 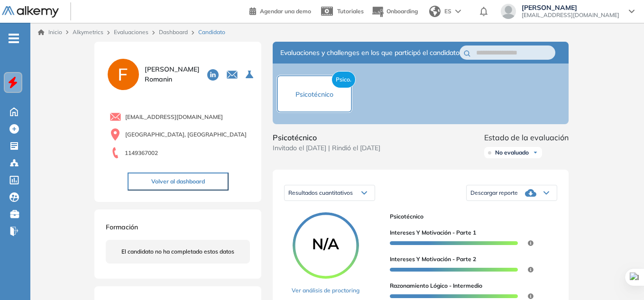 I want to click on span: 1149367002, so click(x=141, y=153).